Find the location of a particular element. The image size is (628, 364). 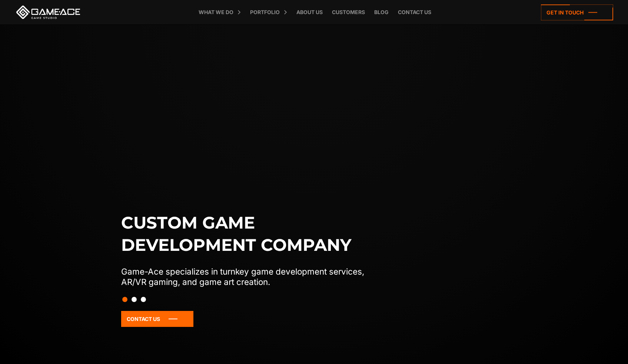

button: Slide 2 is located at coordinates (134, 299).